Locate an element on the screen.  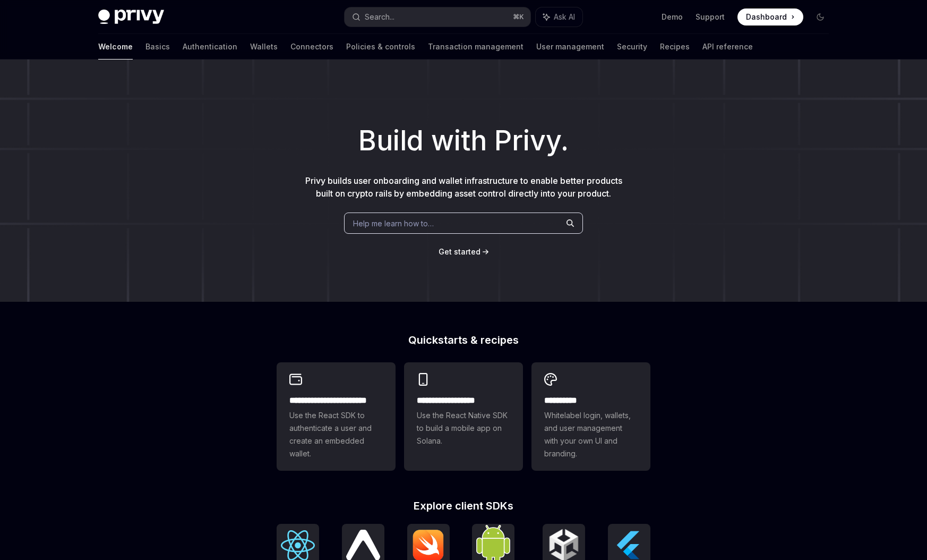
a: Wallets is located at coordinates (264, 47).